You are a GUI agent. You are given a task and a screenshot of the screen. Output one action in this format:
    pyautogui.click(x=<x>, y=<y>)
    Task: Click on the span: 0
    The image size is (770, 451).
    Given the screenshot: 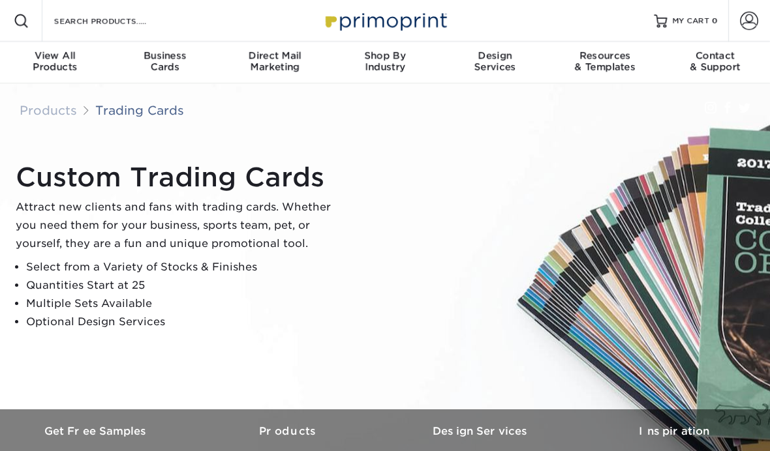 What is the action you would take?
    pyautogui.click(x=714, y=21)
    